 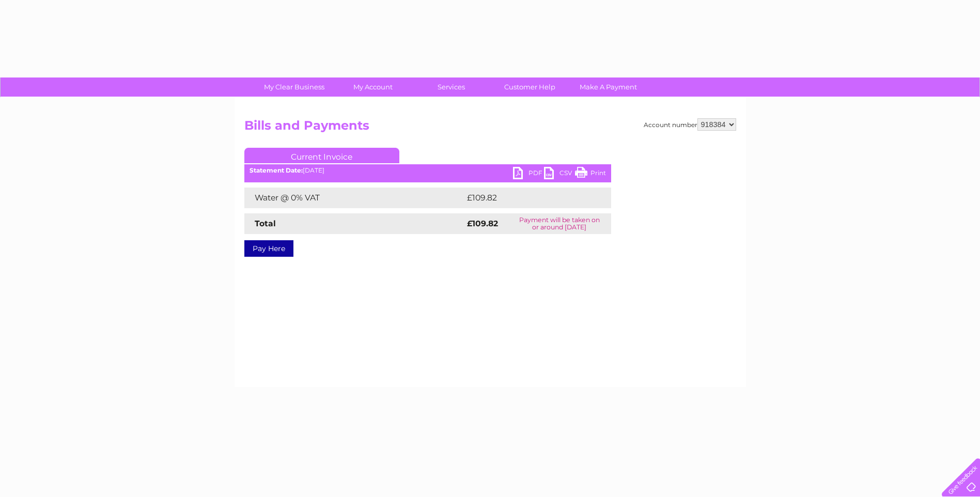 I want to click on td: Water @ 0% VAT, so click(x=354, y=198).